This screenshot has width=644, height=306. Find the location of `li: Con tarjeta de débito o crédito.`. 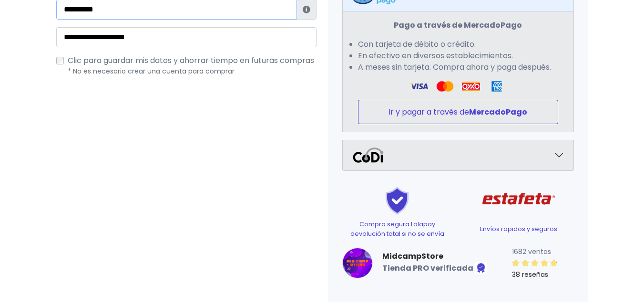

li: Con tarjeta de débito o crédito. is located at coordinates (458, 44).